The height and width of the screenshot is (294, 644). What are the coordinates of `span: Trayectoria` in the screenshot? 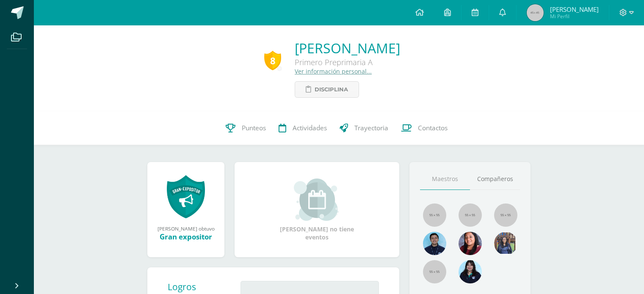 It's located at (371, 128).